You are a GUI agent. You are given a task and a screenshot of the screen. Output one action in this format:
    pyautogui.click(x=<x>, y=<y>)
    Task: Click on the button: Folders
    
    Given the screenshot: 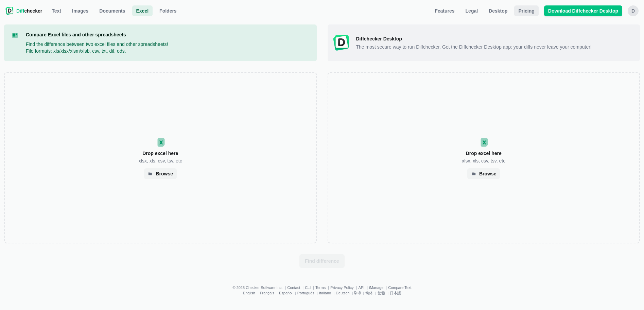 What is the action you would take?
    pyautogui.click(x=168, y=11)
    